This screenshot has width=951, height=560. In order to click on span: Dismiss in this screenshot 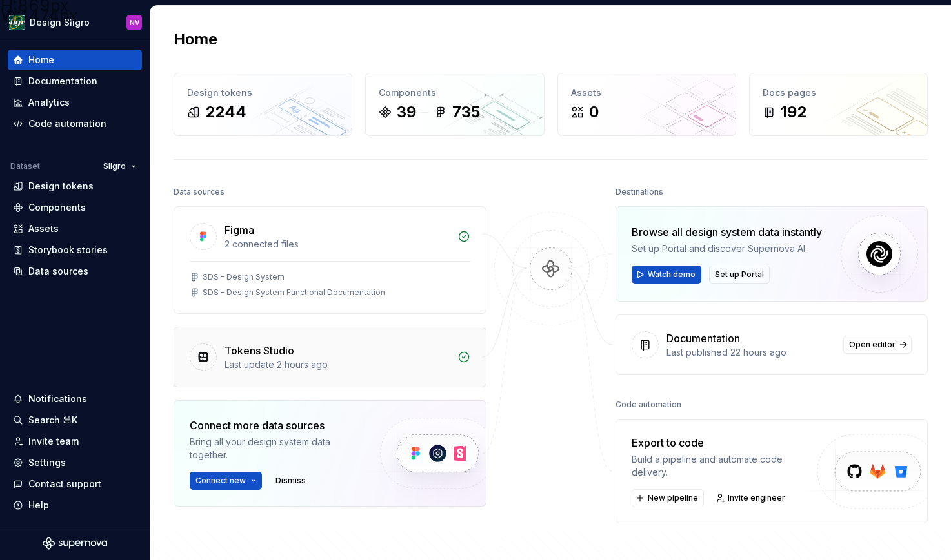, I will do `click(290, 481)`.